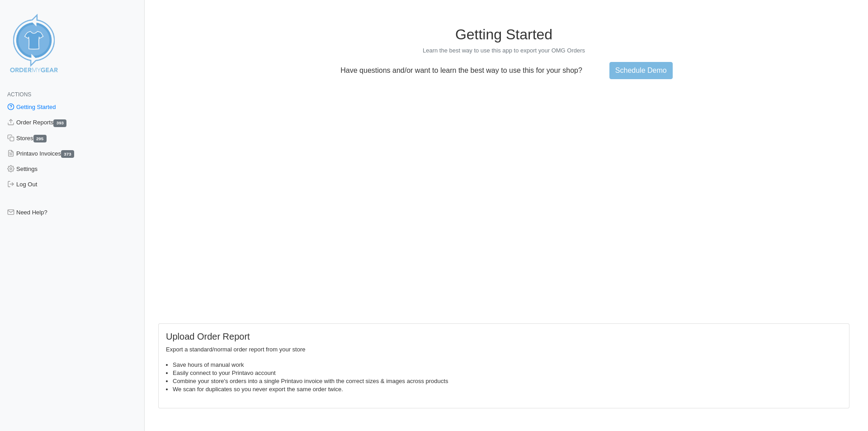 Image resolution: width=868 pixels, height=431 pixels. I want to click on li: Combine your store's orders into a single Printavo invoice with the correct sizes & images across..., so click(507, 381).